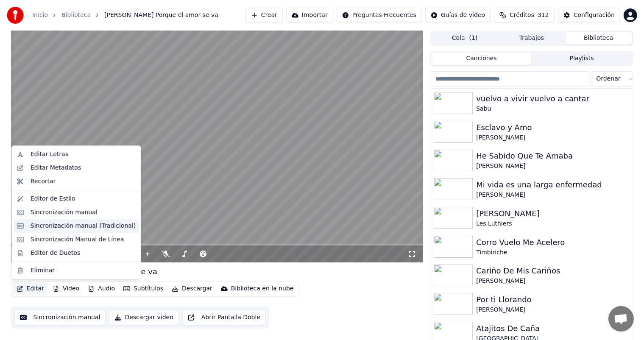 The image size is (644, 340). What do you see at coordinates (552, 156) in the screenshot?
I see `div: He Sabido Que Te Amaba` at bounding box center [552, 156].